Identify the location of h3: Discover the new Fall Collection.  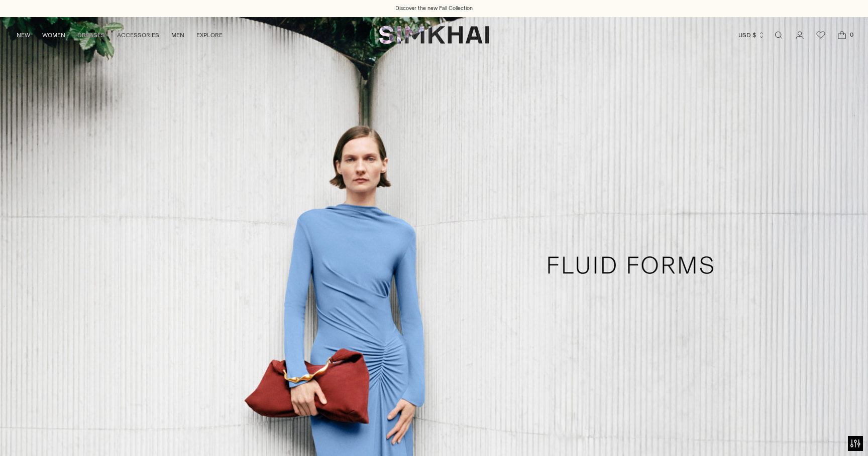
(434, 8).